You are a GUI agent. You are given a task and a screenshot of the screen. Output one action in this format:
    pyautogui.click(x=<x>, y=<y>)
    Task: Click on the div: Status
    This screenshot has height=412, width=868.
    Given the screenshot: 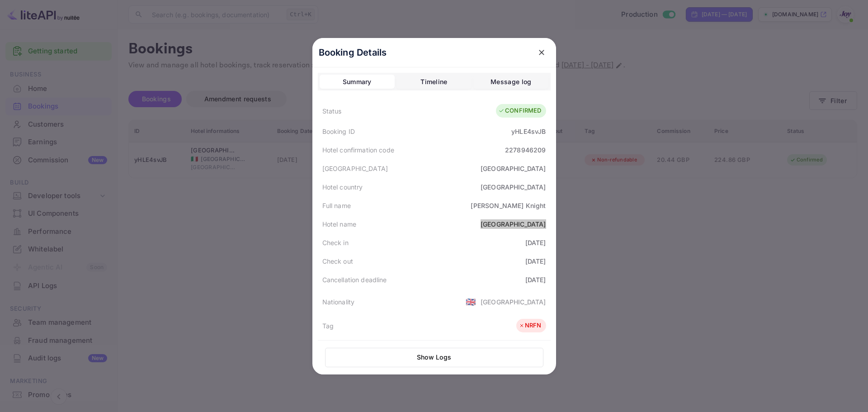 What is the action you would take?
    pyautogui.click(x=332, y=111)
    